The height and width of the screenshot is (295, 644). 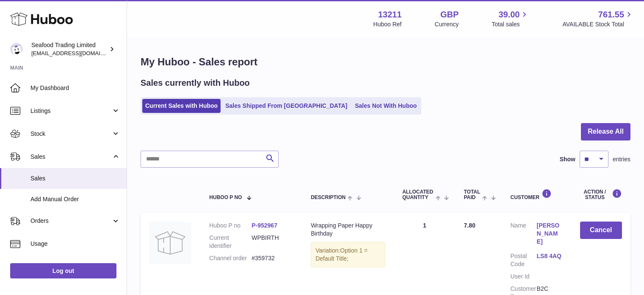 What do you see at coordinates (16, 49) in the screenshot?
I see `img: internalAdmin-13211@internal.huboo.com` at bounding box center [16, 49].